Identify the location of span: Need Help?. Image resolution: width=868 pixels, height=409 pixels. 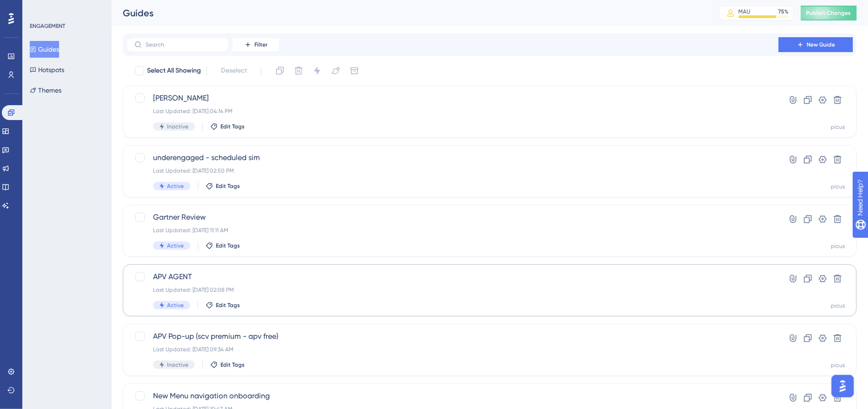
(40, 8).